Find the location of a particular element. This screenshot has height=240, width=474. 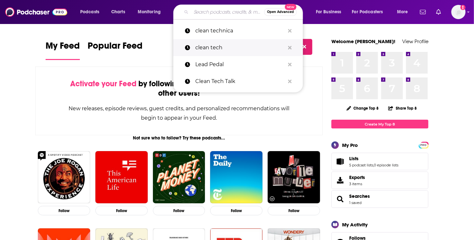

span: New is located at coordinates (291, 7).